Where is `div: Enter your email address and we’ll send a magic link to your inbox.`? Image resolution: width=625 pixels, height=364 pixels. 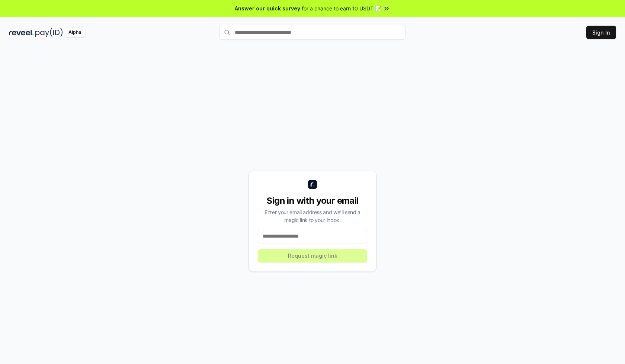
div: Enter your email address and we’ll send a magic link to your inbox. is located at coordinates (312, 216).